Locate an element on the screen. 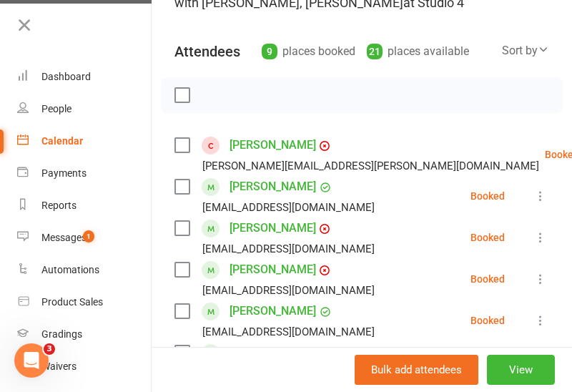  div: places booked is located at coordinates (308, 52).